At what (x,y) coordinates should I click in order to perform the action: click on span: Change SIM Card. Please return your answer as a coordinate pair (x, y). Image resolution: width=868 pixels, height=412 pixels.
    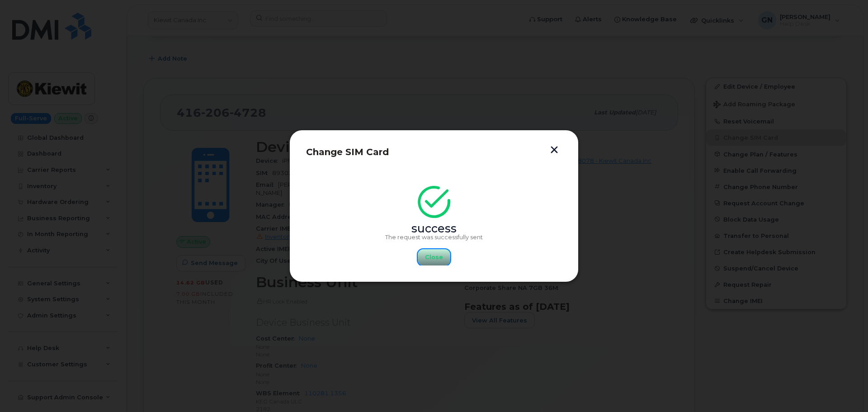
    Looking at the image, I should click on (347, 152).